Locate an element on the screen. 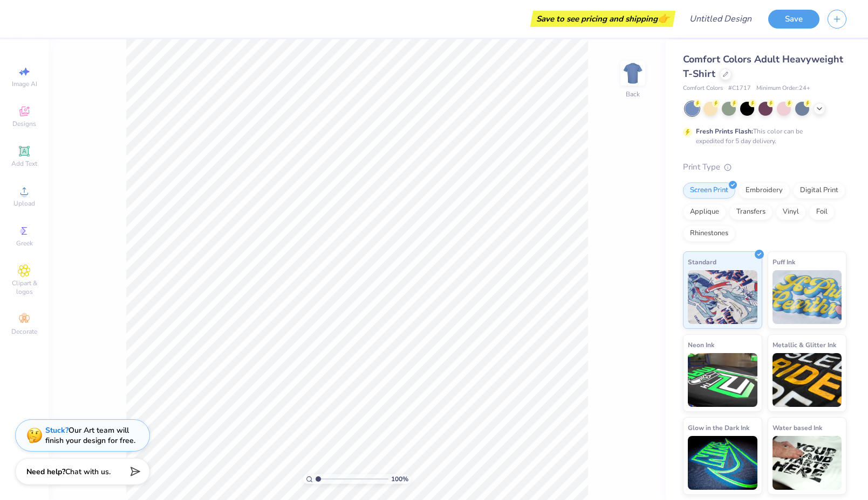 This screenshot has height=500, width=868. div: Foil is located at coordinates (821, 212).